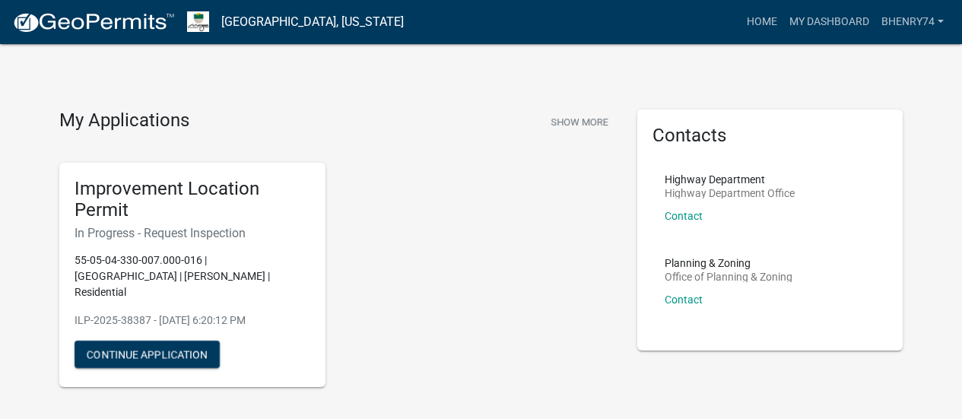 This screenshot has height=419, width=962. I want to click on p: Highway Department, so click(730, 180).